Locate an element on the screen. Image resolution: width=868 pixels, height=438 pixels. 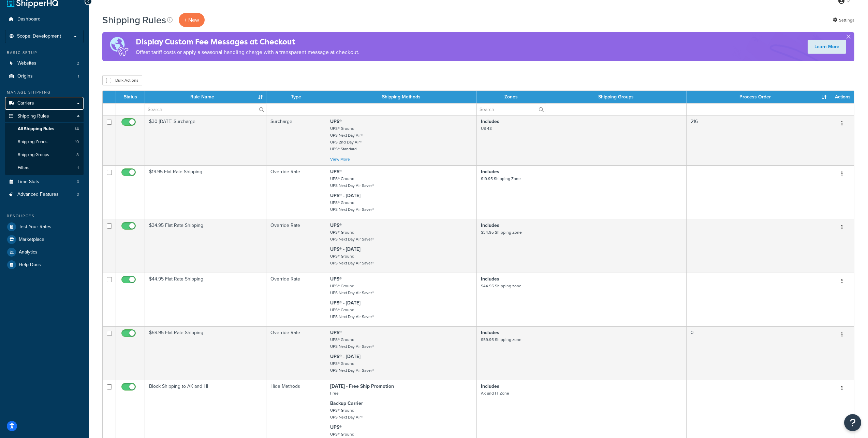
strong: Backup Carrier is located at coordinates (347, 403).